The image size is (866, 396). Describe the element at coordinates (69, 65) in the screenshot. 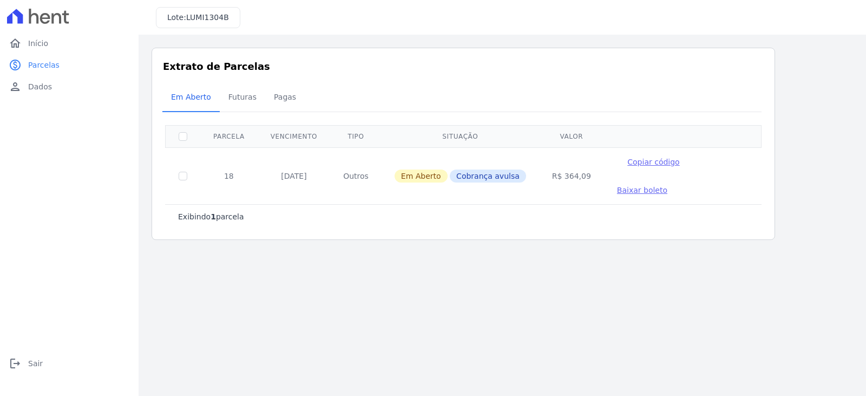

I see `a: paidParcelas` at that location.